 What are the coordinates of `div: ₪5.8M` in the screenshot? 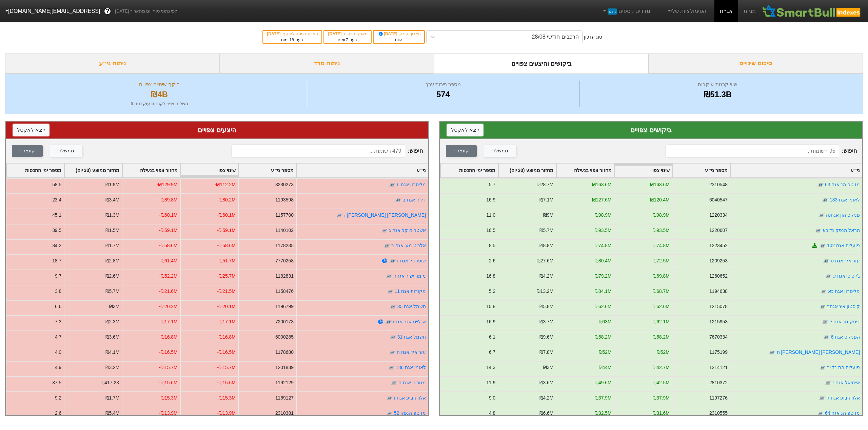 It's located at (546, 306).